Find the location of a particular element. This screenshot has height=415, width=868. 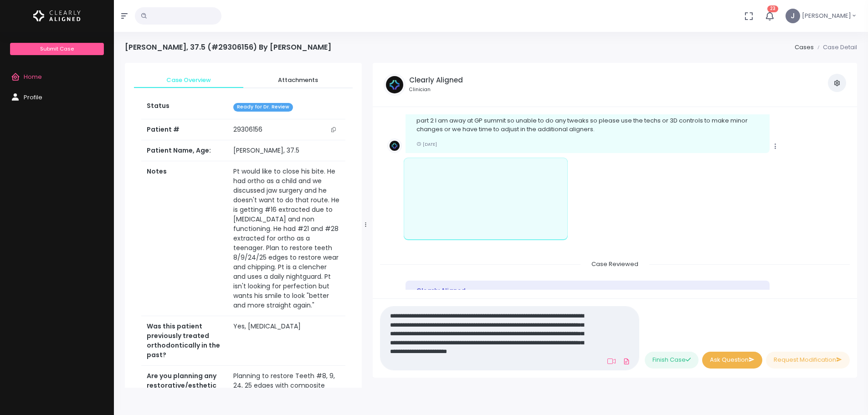

th: Patient # is located at coordinates (185, 129).